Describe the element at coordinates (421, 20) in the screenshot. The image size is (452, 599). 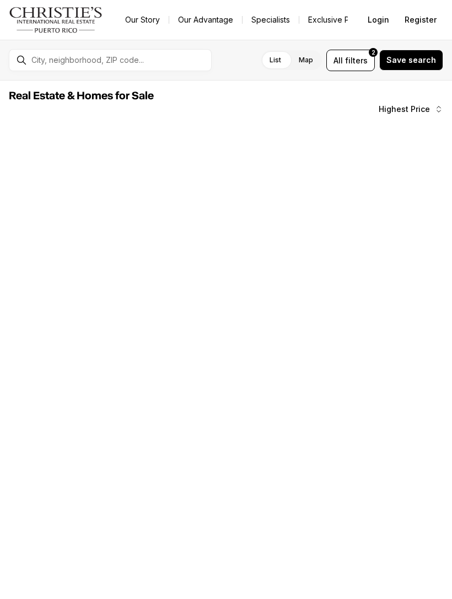
I see `span: Register` at that location.